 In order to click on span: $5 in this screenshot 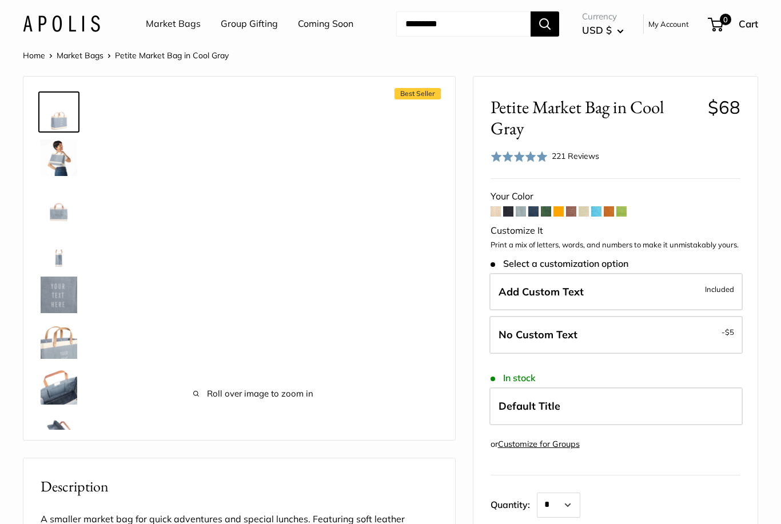, I will do `click(729, 332)`.